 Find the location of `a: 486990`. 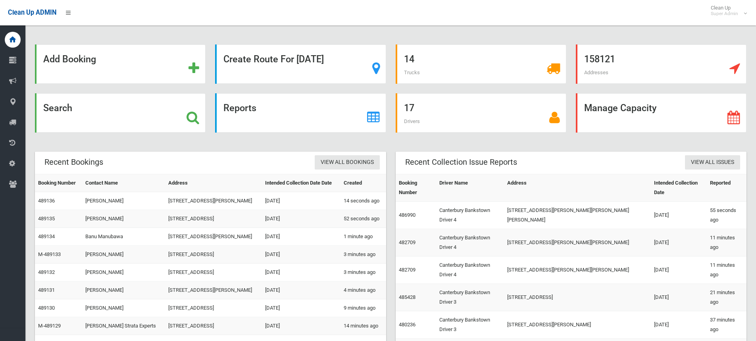

a: 486990 is located at coordinates (407, 215).